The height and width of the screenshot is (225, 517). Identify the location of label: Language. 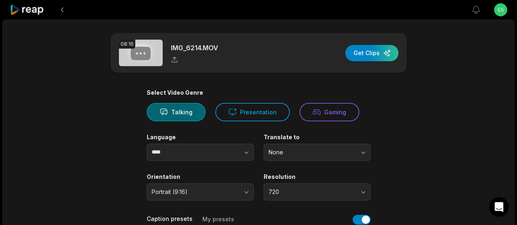
(200, 137).